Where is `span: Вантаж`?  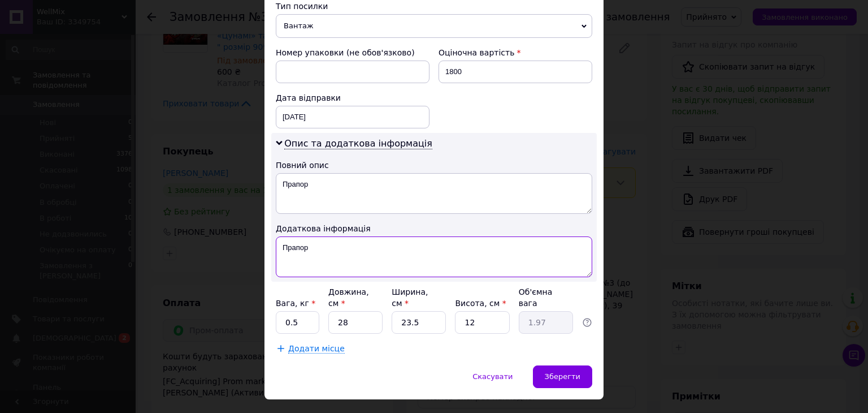
span: Вантаж is located at coordinates (434, 26).